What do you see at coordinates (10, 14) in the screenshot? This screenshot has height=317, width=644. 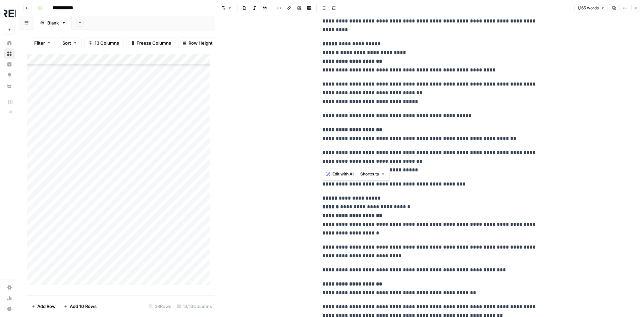 I see `img: Threepipe Reply Logo` at bounding box center [10, 14].